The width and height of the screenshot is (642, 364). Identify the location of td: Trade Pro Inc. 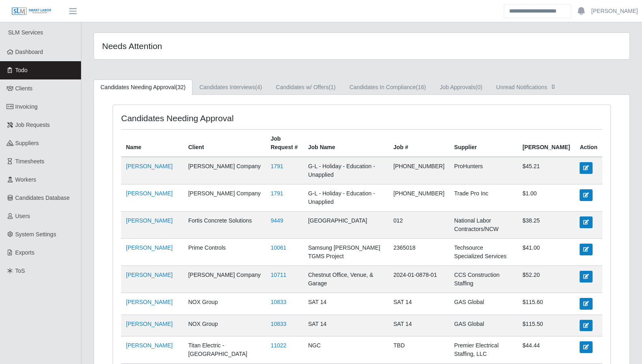
(483, 197).